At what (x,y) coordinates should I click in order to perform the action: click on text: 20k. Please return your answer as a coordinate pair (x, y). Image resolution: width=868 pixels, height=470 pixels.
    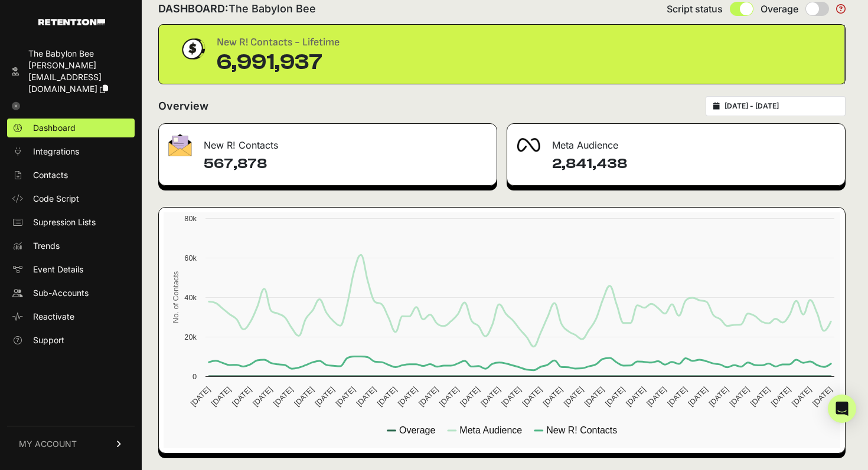
    Looking at the image, I should click on (190, 337).